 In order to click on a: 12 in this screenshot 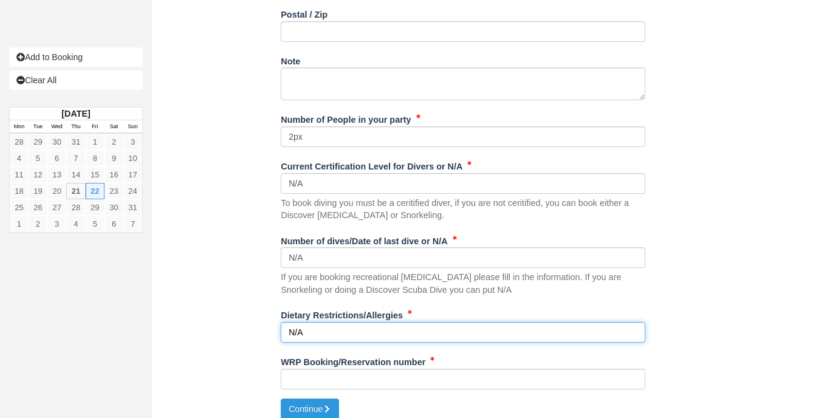, I will do `click(38, 174)`.